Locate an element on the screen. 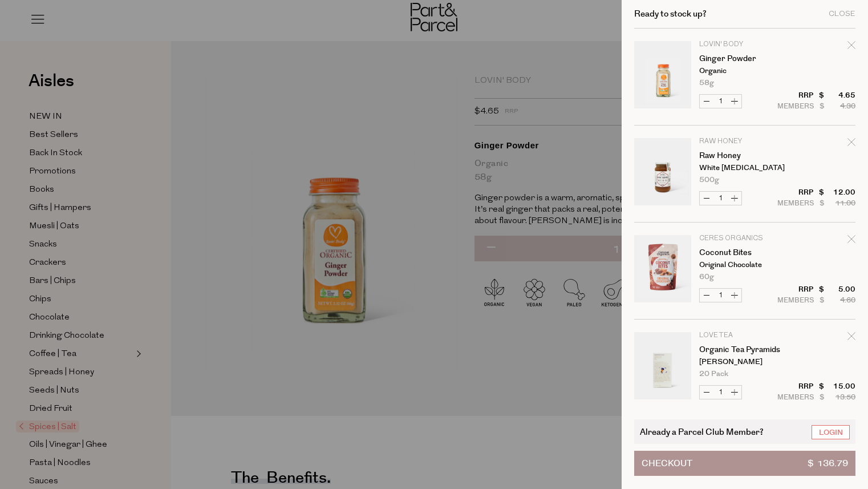 This screenshot has height=489, width=868. a: Raw Honey is located at coordinates (743, 156).